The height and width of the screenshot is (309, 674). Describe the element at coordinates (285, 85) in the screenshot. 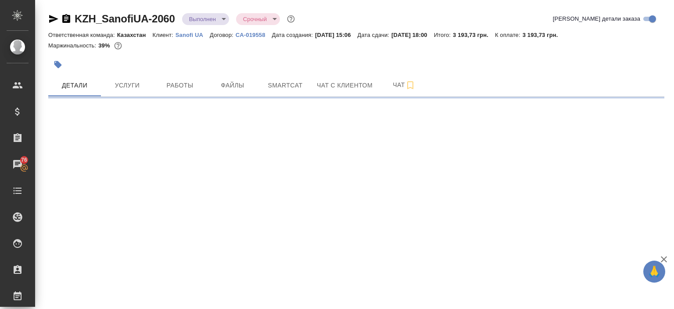

I see `span: Smartcat` at that location.